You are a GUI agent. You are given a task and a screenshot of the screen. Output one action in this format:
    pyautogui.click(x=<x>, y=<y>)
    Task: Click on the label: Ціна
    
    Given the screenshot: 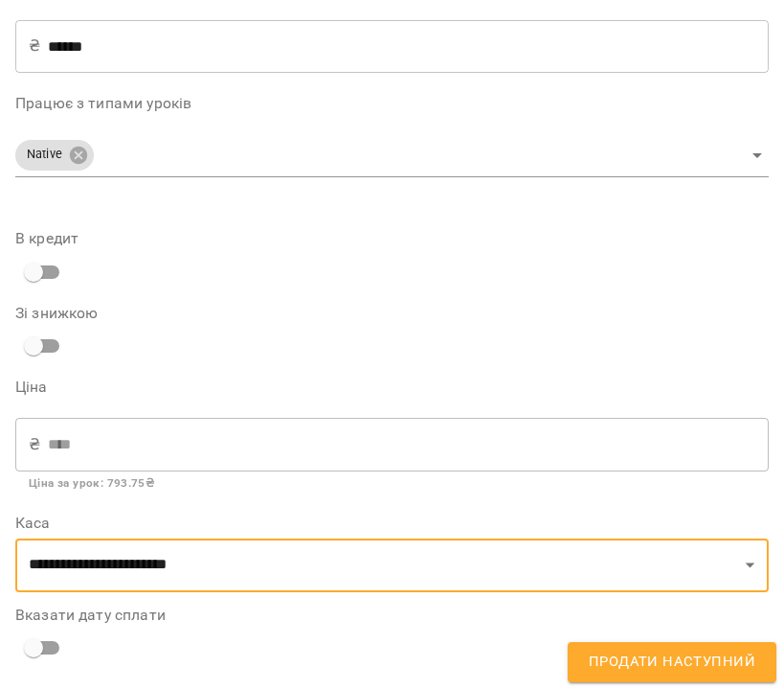 What is the action you would take?
    pyautogui.click(x=392, y=387)
    